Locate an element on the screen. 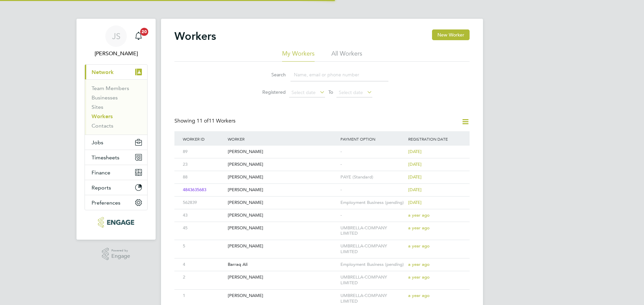  span: Jake Smith is located at coordinates (116, 54).